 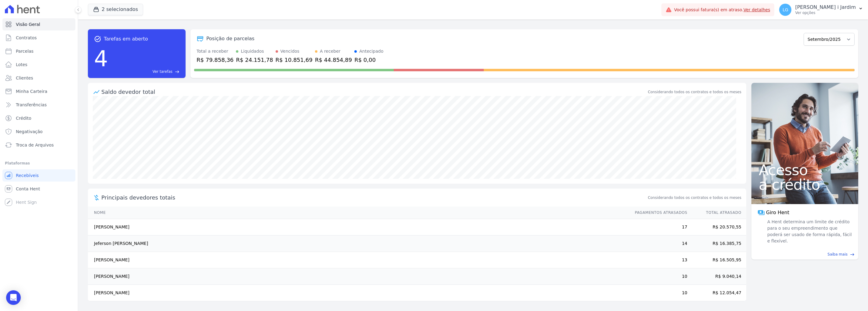 I want to click on span: Recebíveis, so click(x=27, y=175).